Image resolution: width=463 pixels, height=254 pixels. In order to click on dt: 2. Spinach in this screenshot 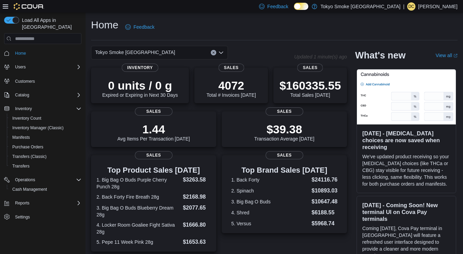, I will do `click(270, 191)`.